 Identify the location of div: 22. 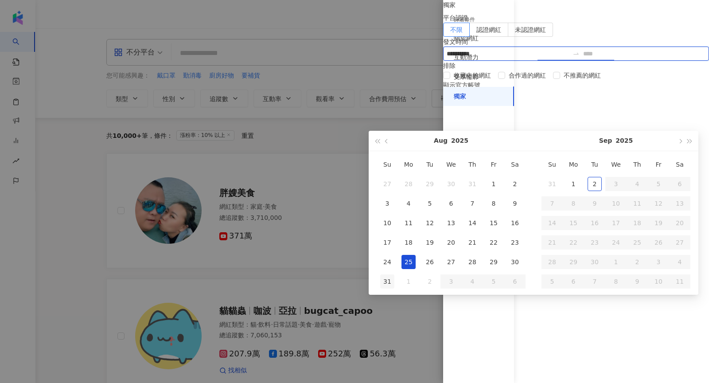
(494, 242).